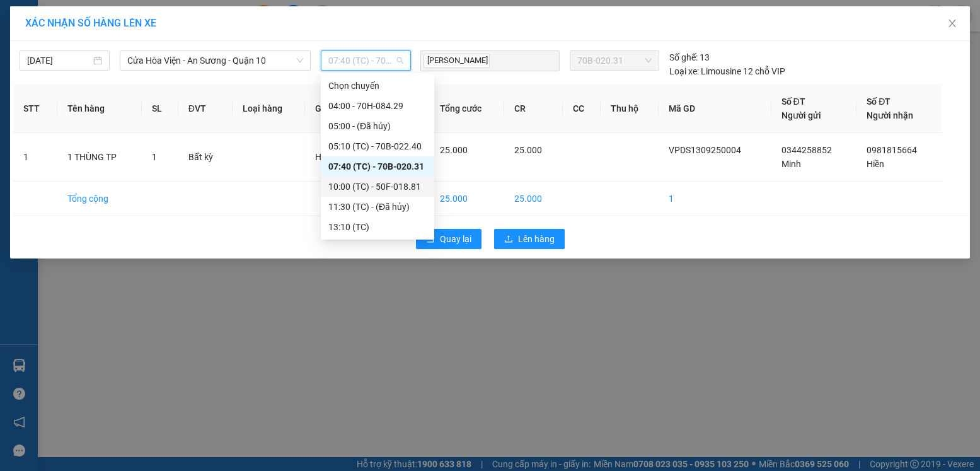 The width and height of the screenshot is (980, 471). I want to click on span: In ngày:, so click(40, 95).